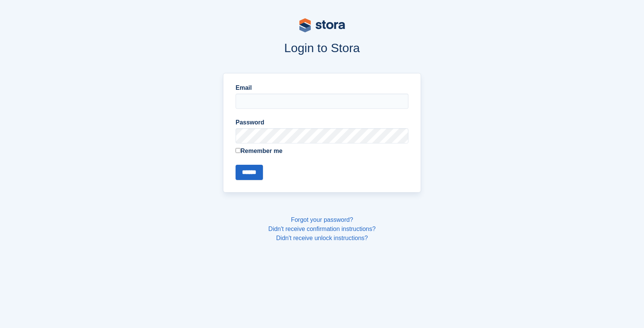 The image size is (644, 328). I want to click on img: stora-logo-53a41332b3708ae10de48c4981b4e9114cc0af31d8433b30ea865607fb682f29.svg, so click(322, 25).